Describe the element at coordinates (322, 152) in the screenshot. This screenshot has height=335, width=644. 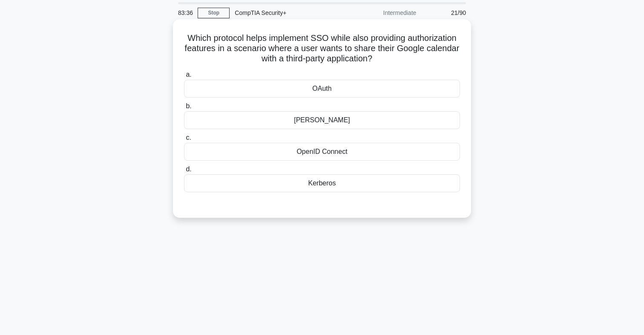
I see `div: OpenID Connect` at that location.